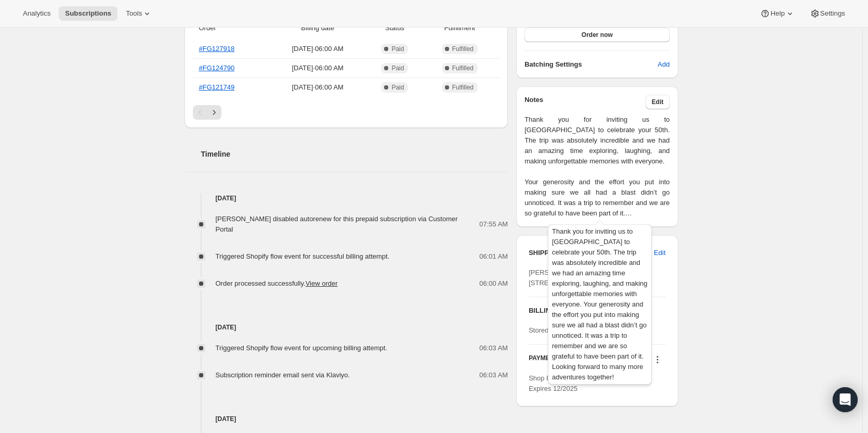 This screenshot has width=868, height=433. What do you see at coordinates (217, 87) in the screenshot?
I see `a: #FG121749` at bounding box center [217, 87].